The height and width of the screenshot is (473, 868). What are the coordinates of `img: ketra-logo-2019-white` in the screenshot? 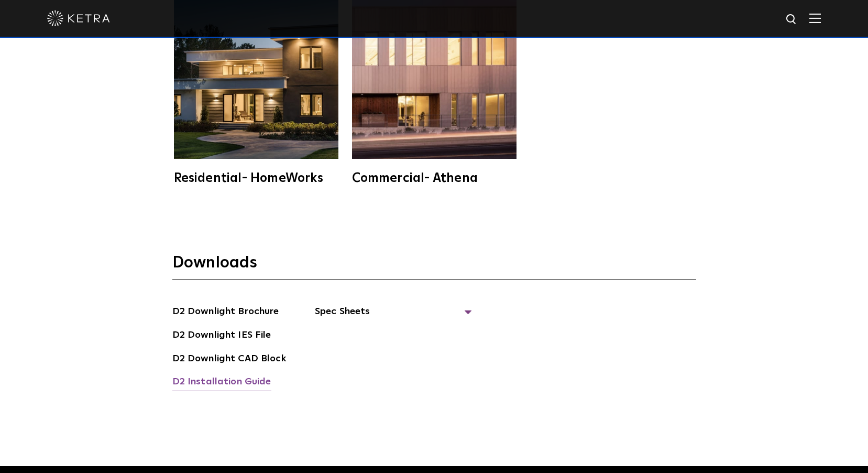 It's located at (78, 18).